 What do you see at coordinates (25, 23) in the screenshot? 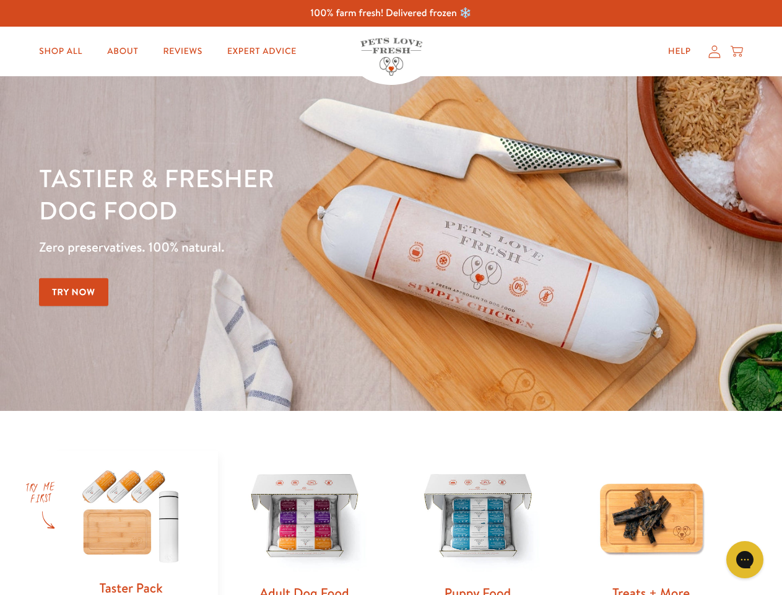
I see `button: Gorgias live chat` at bounding box center [25, 23].